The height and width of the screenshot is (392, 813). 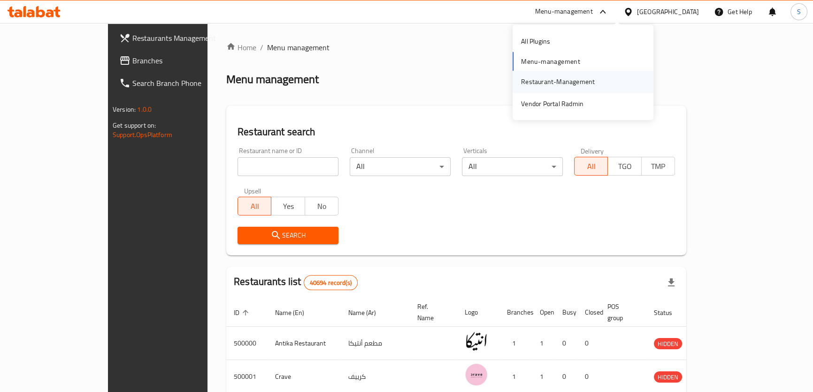 I want to click on td: Antika Restaurant, so click(x=304, y=343).